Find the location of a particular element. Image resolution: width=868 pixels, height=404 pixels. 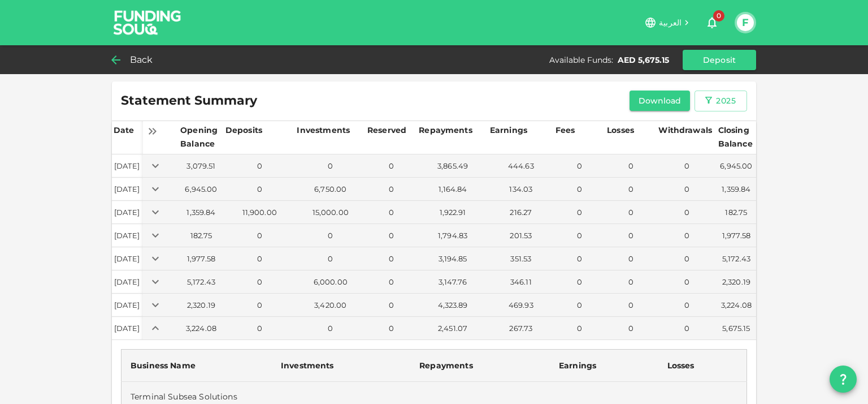

div: Investments is located at coordinates (323, 130).